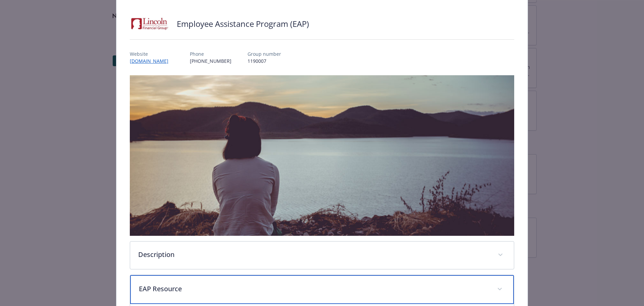 Image resolution: width=644 pixels, height=306 pixels. Describe the element at coordinates (322, 156) in the screenshot. I see `img: banner` at that location.